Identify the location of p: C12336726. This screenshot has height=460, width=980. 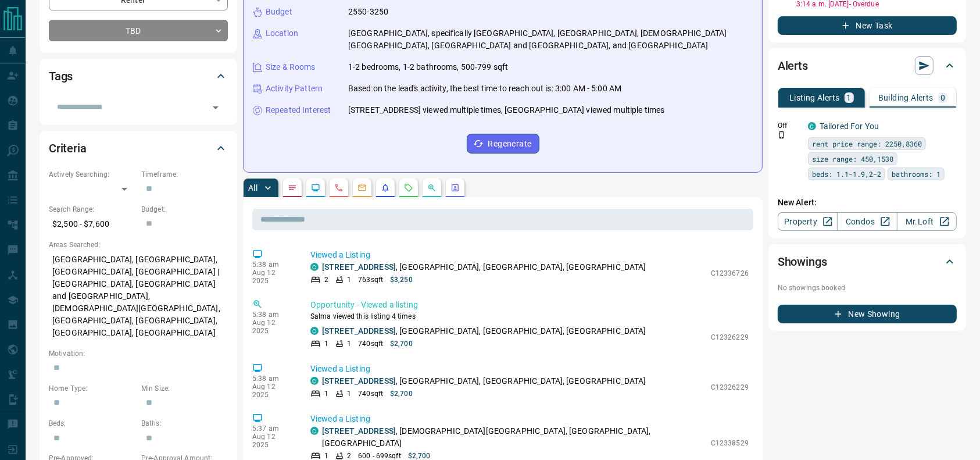
(729, 273).